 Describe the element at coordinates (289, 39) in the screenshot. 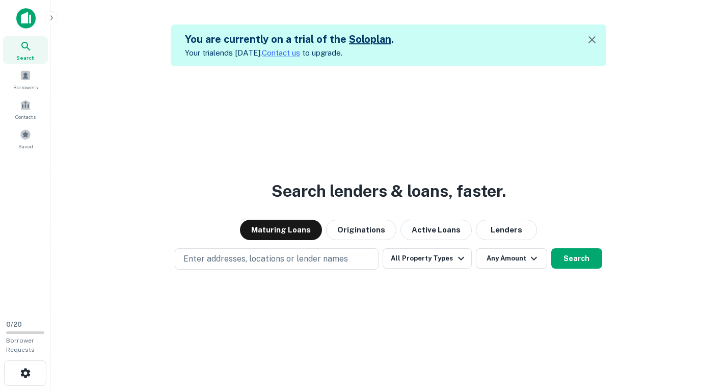

I see `h5: You are currently on a trial of the .` at that location.